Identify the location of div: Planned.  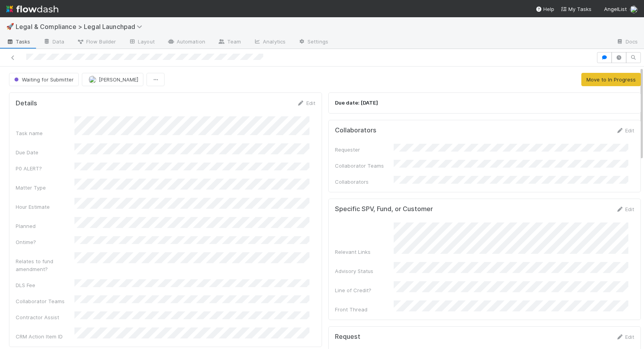
(45, 226).